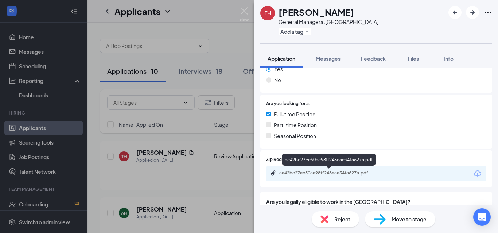 The height and width of the screenshot is (233, 498). I want to click on span: Files, so click(413, 59).